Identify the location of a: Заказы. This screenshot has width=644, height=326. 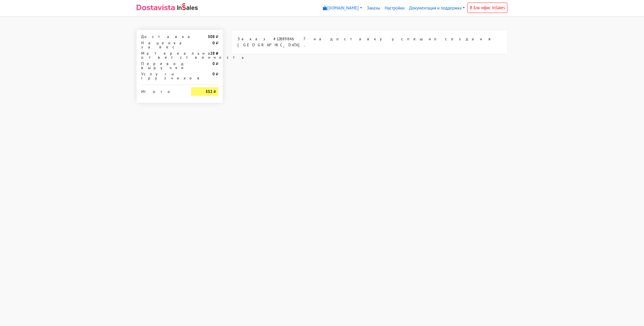
(373, 8).